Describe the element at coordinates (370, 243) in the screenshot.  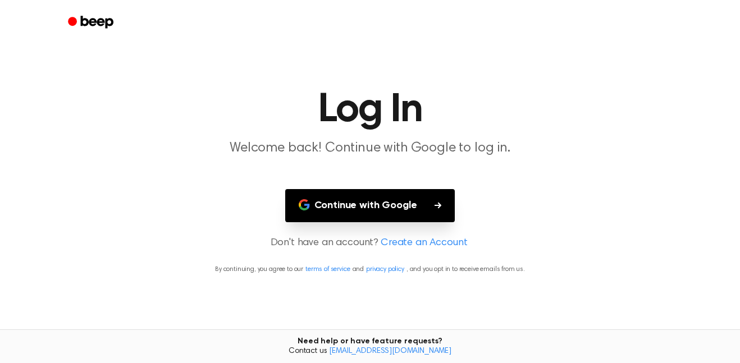
I see `p: Don't have an account?` at that location.